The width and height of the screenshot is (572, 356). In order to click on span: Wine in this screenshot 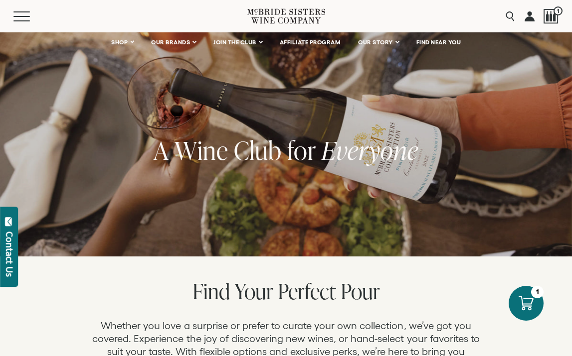, I will do `click(201, 150)`.